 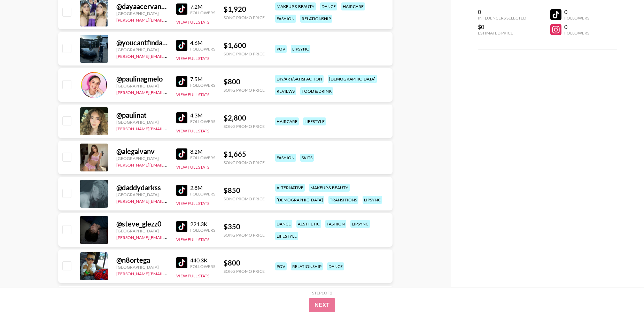 What do you see at coordinates (203, 224) in the screenshot?
I see `div: 221.3K` at bounding box center [203, 224].